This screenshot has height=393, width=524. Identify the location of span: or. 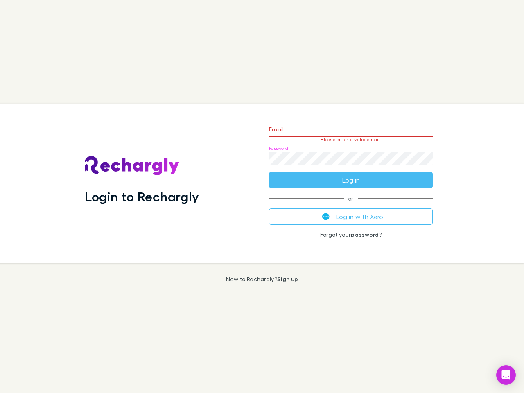
(351, 198).